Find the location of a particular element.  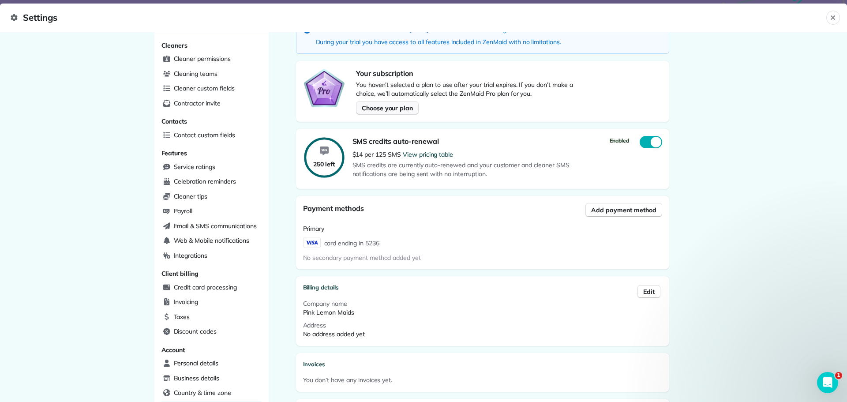

span: No address added yet is located at coordinates (334, 334).